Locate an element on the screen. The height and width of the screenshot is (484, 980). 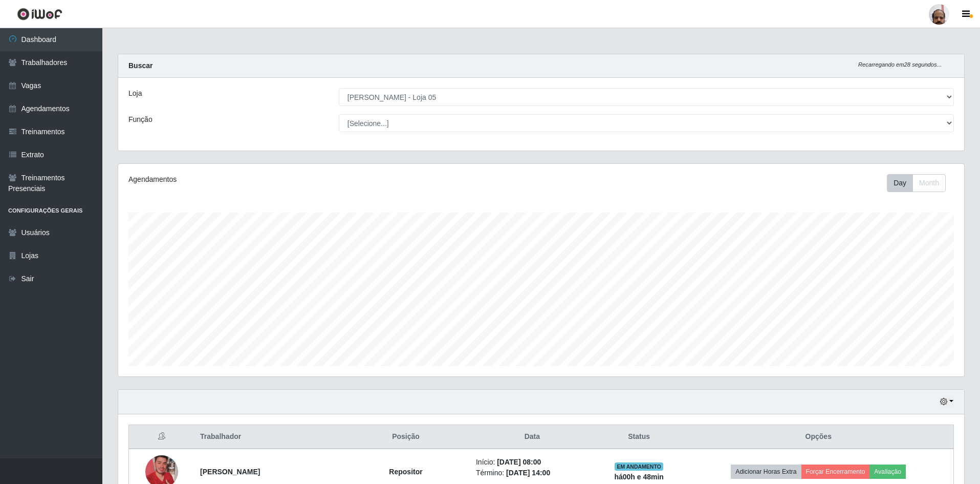
div: Agendamentos is located at coordinates (296, 180).